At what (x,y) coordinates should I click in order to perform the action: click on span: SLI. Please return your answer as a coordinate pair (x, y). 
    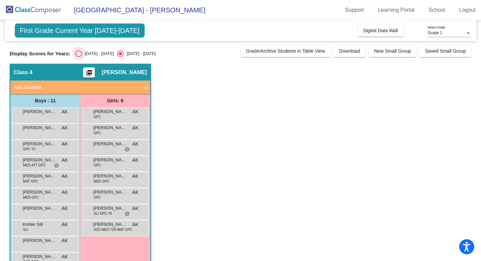
    Looking at the image, I should click on (26, 230).